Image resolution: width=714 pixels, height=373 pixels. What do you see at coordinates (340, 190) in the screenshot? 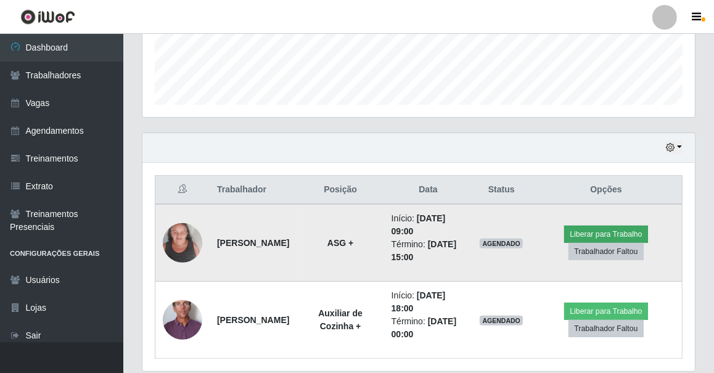
I see `th: Posição` at bounding box center [340, 190].